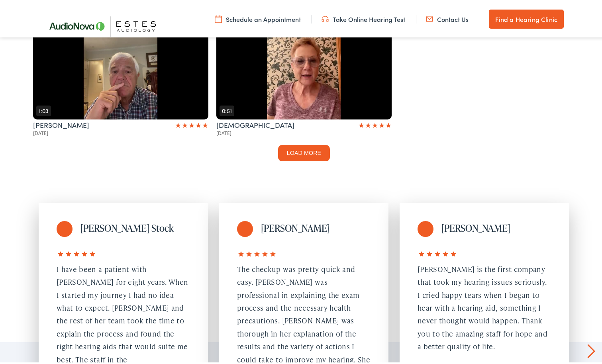  Describe the element at coordinates (527, 18) in the screenshot. I see `a: Find a Hearing Clinic` at that location.